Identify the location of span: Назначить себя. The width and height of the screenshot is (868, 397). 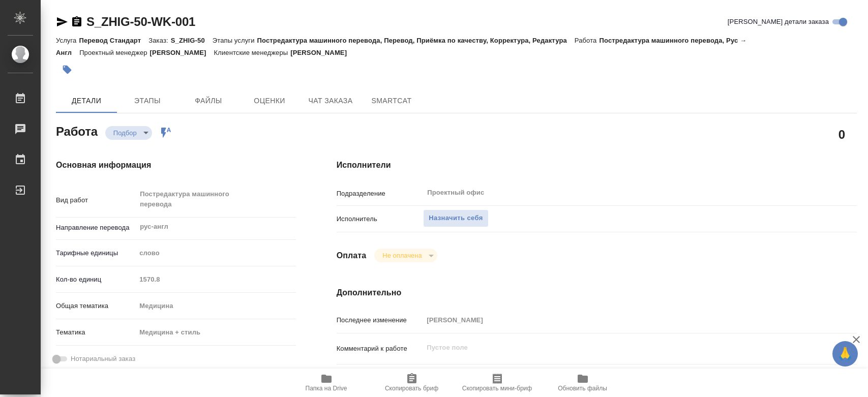
(455, 218).